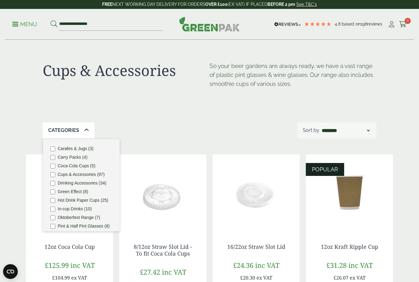  Describe the element at coordinates (81, 174) in the screenshot. I see `label: Cups & Accessories (97)` at that location.